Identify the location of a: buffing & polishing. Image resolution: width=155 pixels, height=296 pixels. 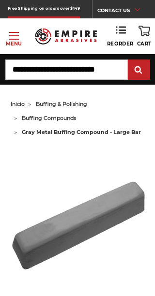
(61, 104).